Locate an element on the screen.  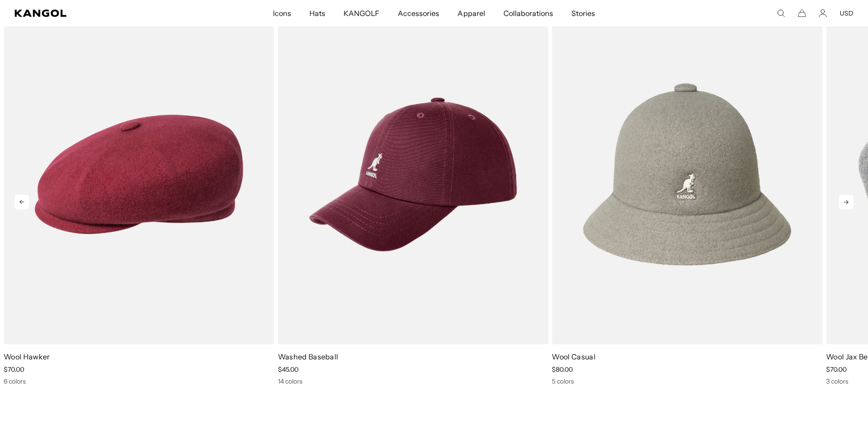
p: Wool Casual is located at coordinates (687, 356).